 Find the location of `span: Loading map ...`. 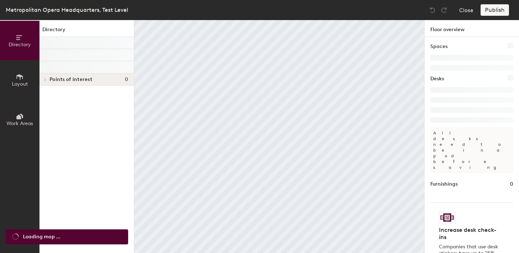

span: Loading map ... is located at coordinates (42, 237).